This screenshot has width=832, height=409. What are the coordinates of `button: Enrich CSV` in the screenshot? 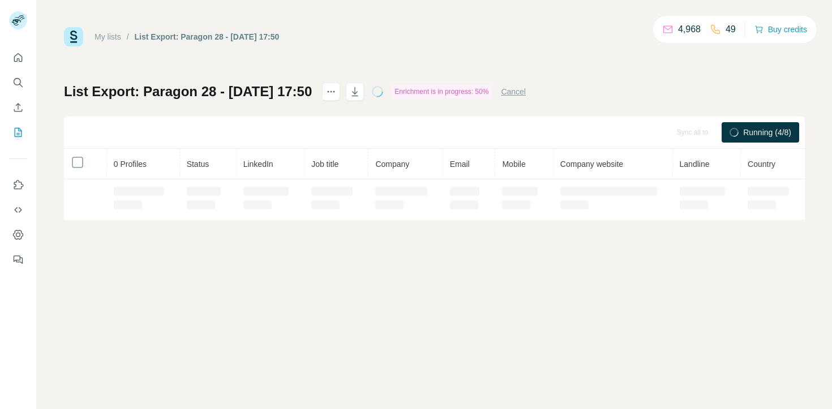 It's located at (18, 108).